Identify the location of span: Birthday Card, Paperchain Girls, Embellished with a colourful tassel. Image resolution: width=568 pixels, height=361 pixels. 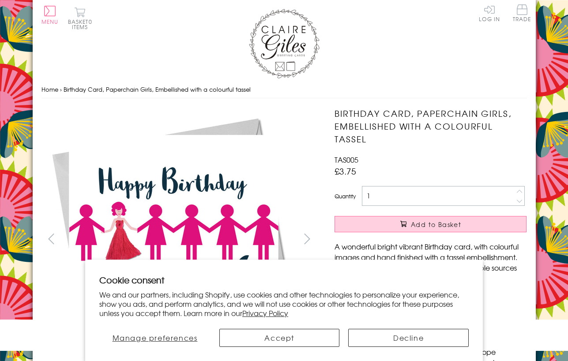
(157, 89).